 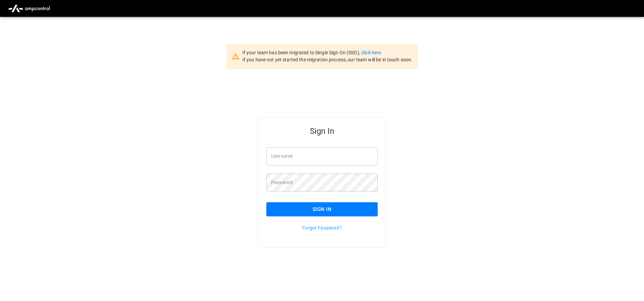 I want to click on img: ampcontrol.io logo, so click(x=29, y=8).